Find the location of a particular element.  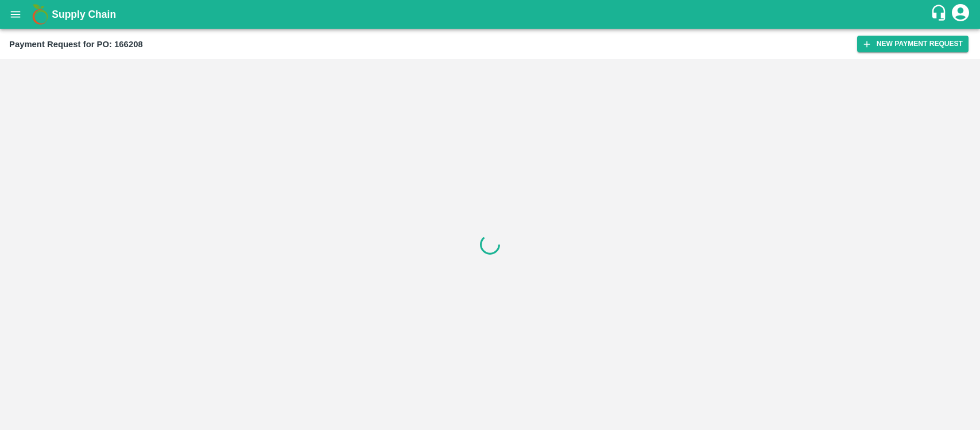

button: open drawer is located at coordinates (16, 15).